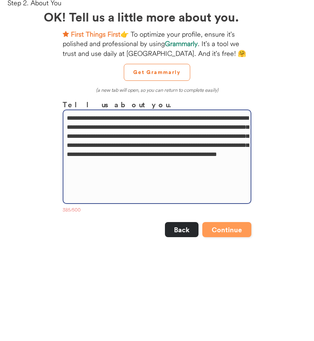 Image resolution: width=314 pixels, height=341 pixels. I want to click on h3: Tell us about you., so click(157, 104).